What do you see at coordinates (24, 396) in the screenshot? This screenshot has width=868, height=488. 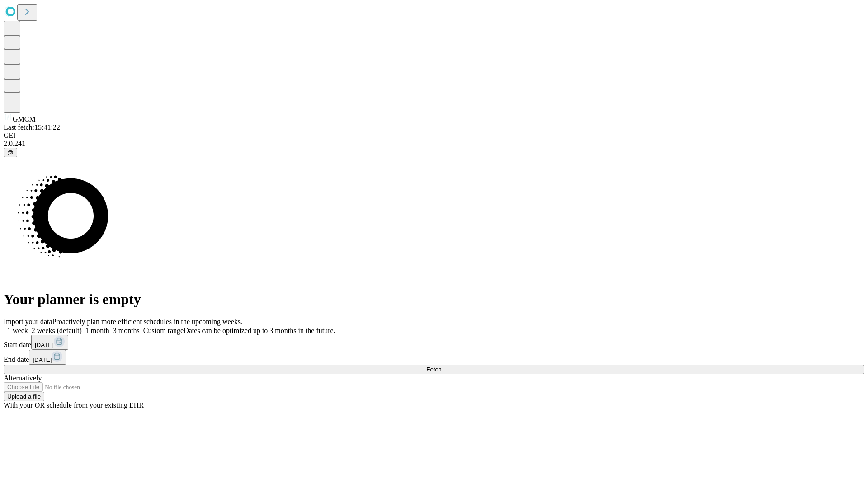 I see `button: Upload a file` at bounding box center [24, 396].